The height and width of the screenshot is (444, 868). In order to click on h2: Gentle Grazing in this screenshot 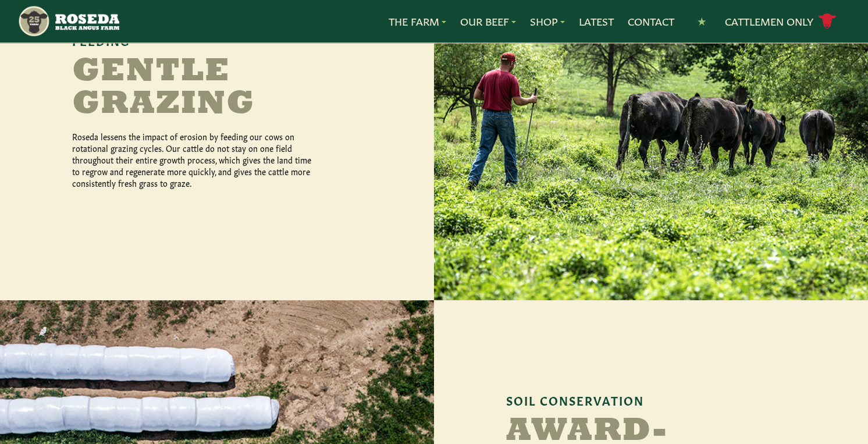, I will do `click(217, 88)`.